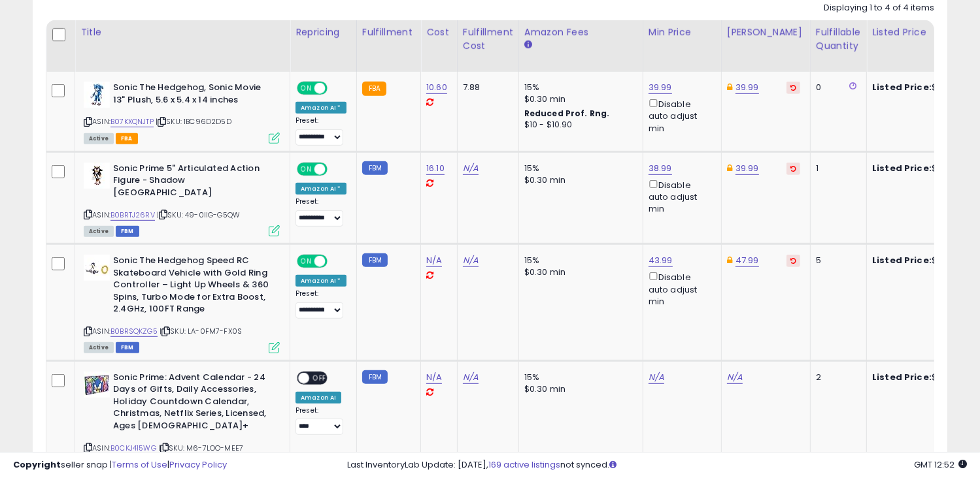 The image size is (980, 478). Describe the element at coordinates (388, 32) in the screenshot. I see `div: Fulfillment` at that location.